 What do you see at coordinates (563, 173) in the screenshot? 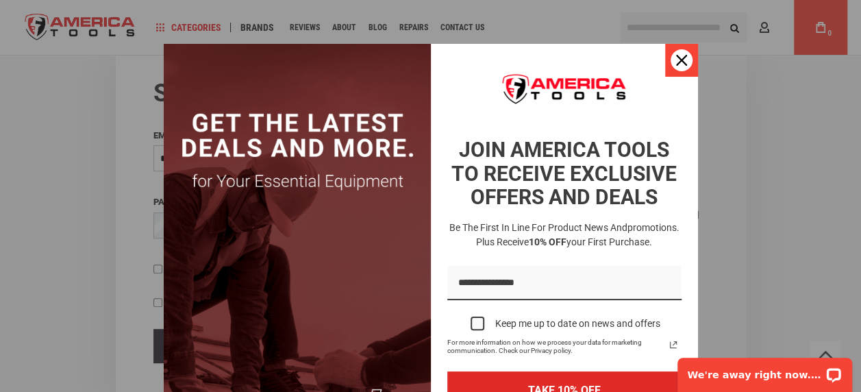
I see `strong: JOIN AMERICA TOOLS TO RECEIVE EXCLUSIVE OFFERS AND DEALS` at bounding box center [563, 173].